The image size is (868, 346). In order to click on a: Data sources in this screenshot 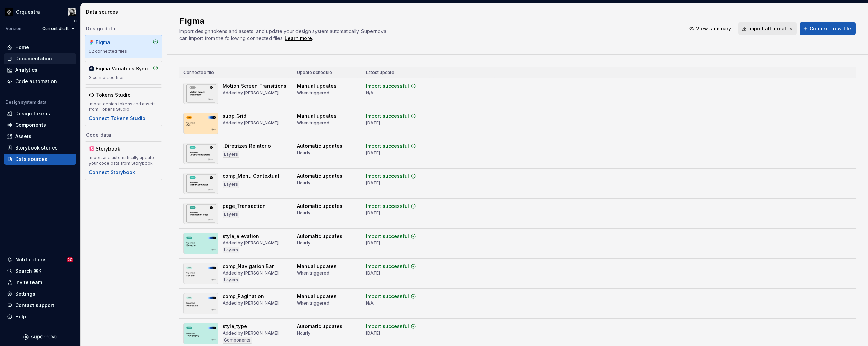, I will do `click(40, 160)`.